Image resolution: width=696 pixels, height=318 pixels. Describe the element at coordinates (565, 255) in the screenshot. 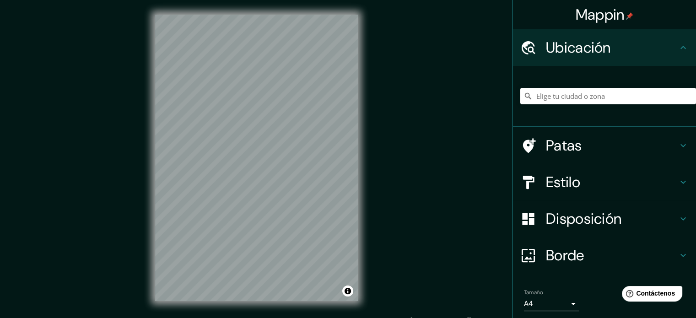

I see `font: Borde` at that location.